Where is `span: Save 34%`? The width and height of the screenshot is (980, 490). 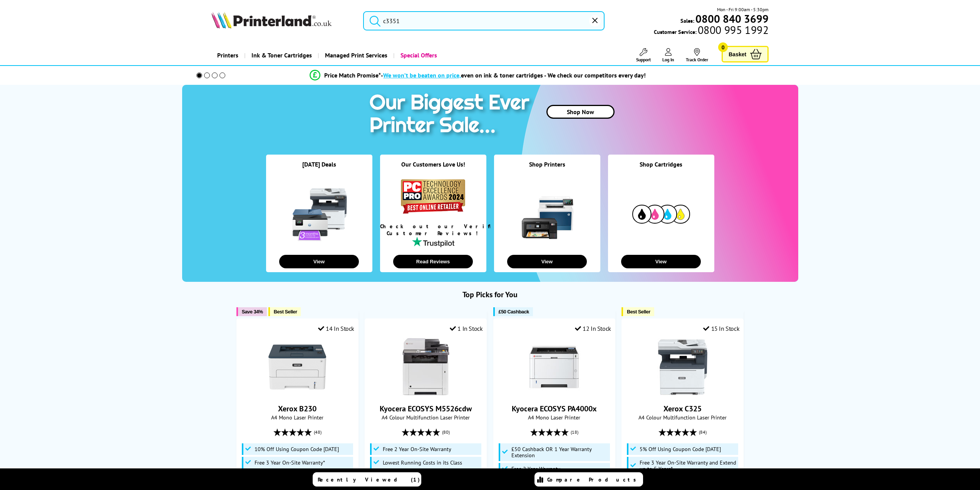
span: Save 34% is located at coordinates (252, 312).